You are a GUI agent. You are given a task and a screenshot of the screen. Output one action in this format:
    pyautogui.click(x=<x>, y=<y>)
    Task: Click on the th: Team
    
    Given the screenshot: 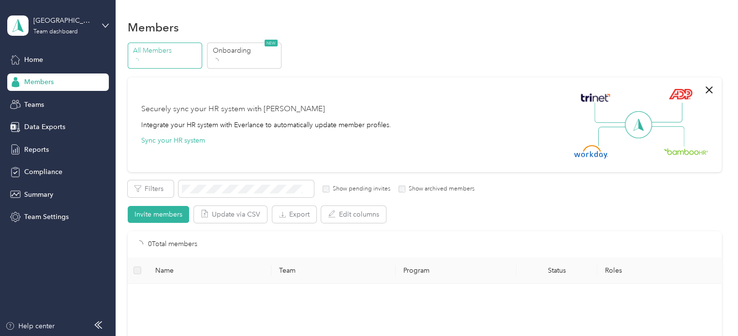 What is the action you would take?
    pyautogui.click(x=333, y=270)
    